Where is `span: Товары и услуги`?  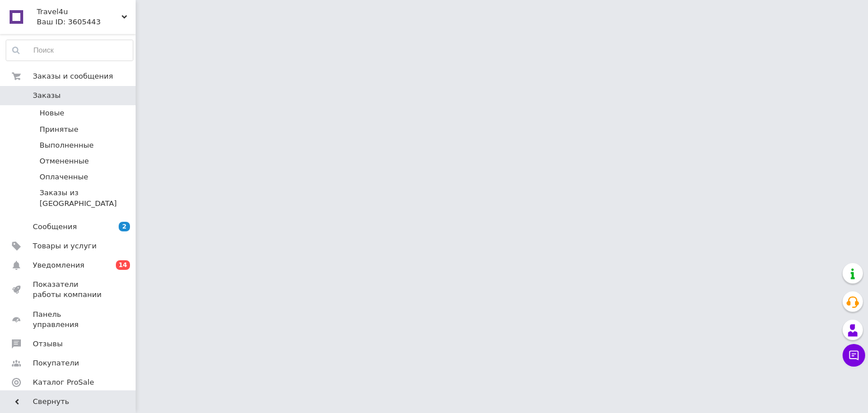 span: Товары и услуги is located at coordinates (65, 246).